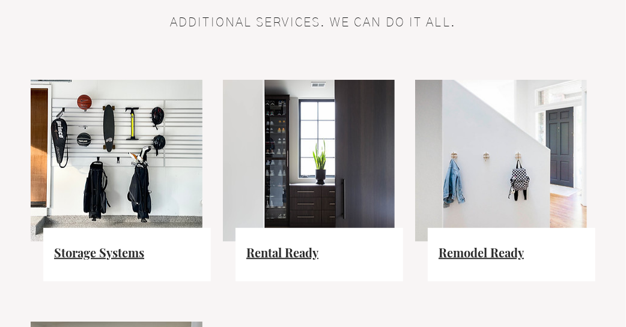 The image size is (626, 327). What do you see at coordinates (481, 252) in the screenshot?
I see `a: Remodel Ready` at bounding box center [481, 252].